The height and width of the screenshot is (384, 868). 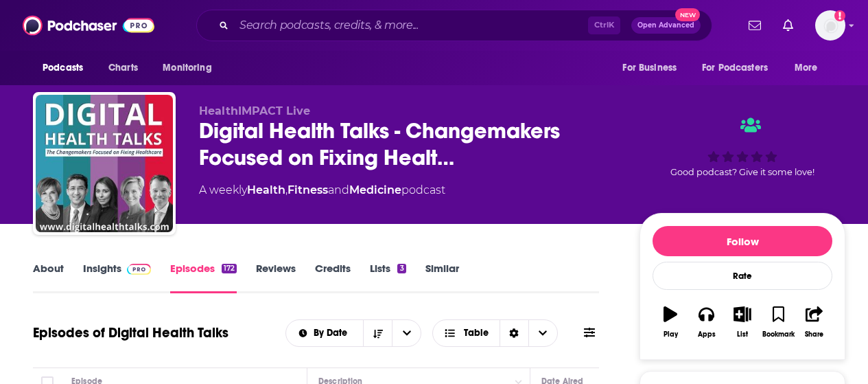 What do you see at coordinates (378, 333) in the screenshot?
I see `button: Sort Direction` at bounding box center [378, 333].